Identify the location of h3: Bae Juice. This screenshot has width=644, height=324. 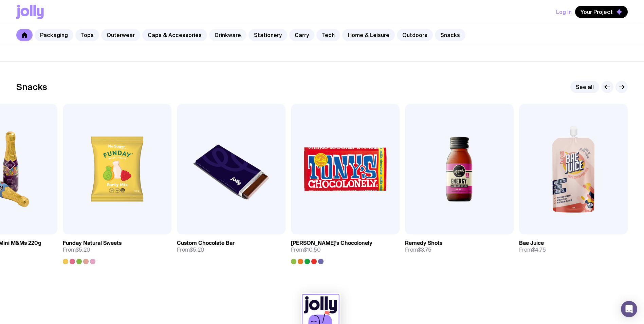
(532, 243).